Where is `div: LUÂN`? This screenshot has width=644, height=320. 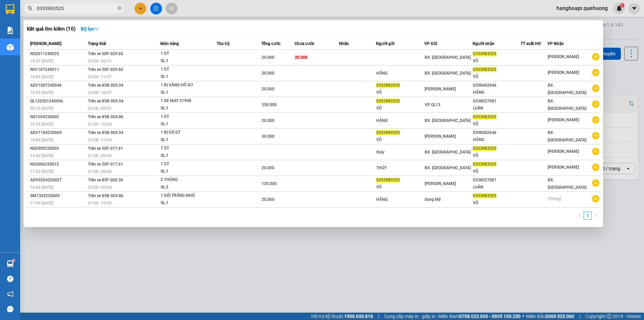 div: LUÂN is located at coordinates (496, 108).